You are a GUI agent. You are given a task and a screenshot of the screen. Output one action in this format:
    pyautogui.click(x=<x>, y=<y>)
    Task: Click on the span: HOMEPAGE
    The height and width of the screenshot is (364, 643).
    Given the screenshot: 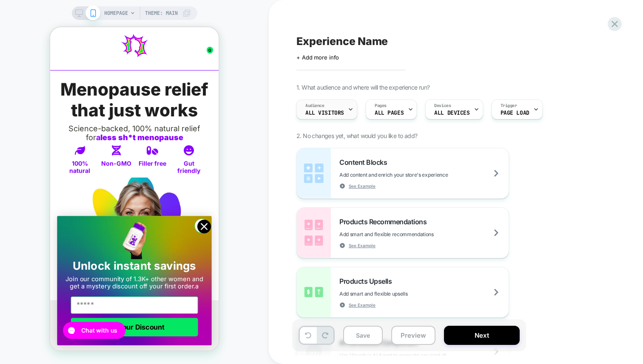 What is the action you would take?
    pyautogui.click(x=116, y=13)
    